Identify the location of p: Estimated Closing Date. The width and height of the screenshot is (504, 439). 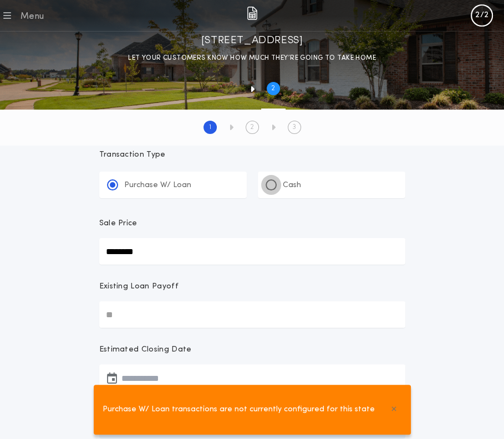
(252, 350).